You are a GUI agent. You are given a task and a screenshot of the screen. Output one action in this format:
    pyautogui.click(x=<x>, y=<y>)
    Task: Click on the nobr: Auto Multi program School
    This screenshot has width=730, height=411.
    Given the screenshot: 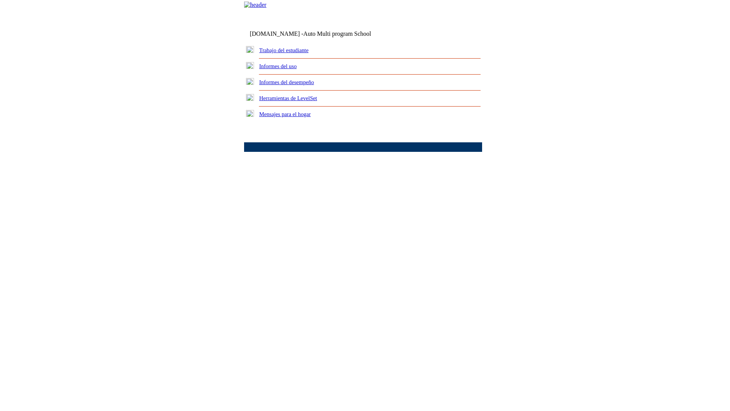 What is the action you would take?
    pyautogui.click(x=337, y=33)
    